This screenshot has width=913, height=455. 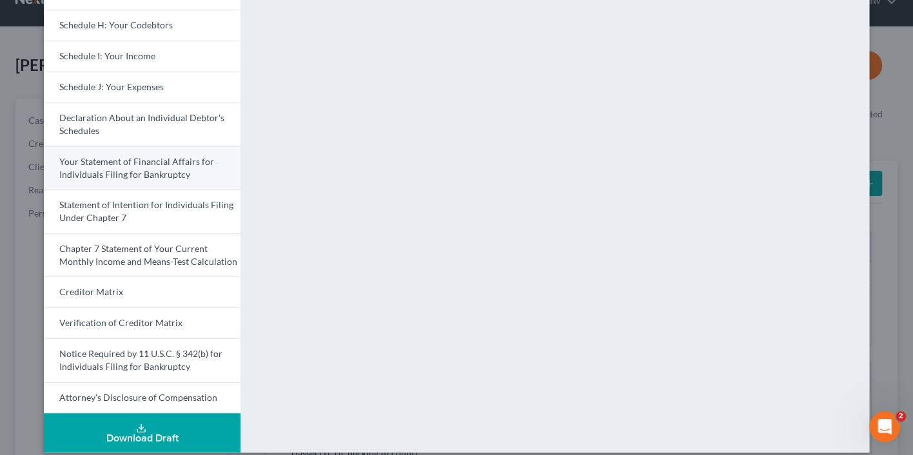 What do you see at coordinates (142, 211) in the screenshot?
I see `a: Statement of Intention for Individuals Filing Under Chapter 7` at bounding box center [142, 211].